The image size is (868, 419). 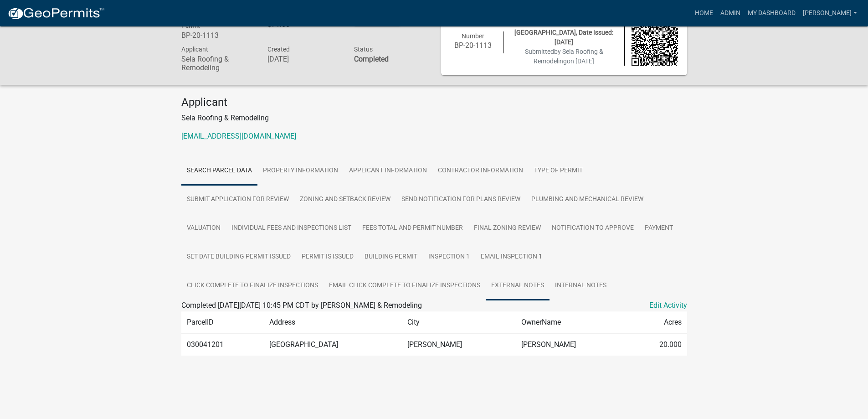 What do you see at coordinates (654, 42) in the screenshot?
I see `img: QR code` at bounding box center [654, 42].